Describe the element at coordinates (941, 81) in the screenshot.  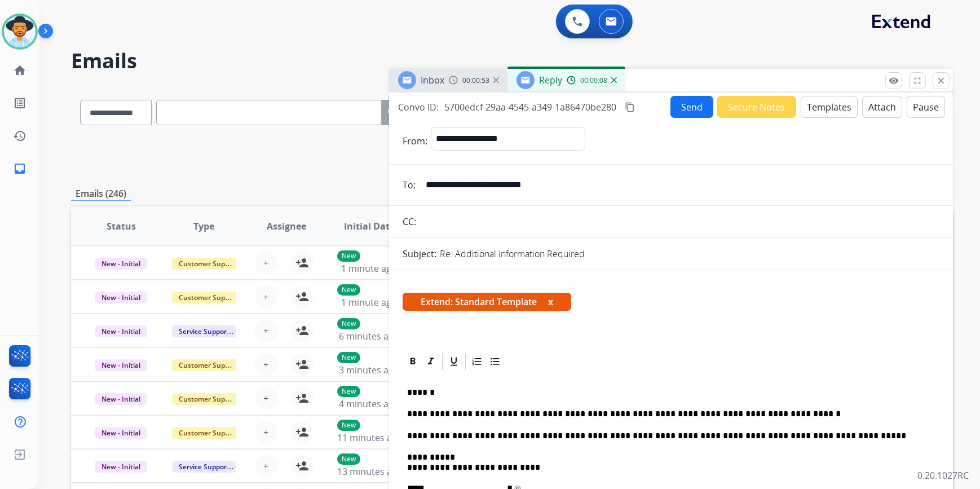
I see `mat-icon: close` at that location.